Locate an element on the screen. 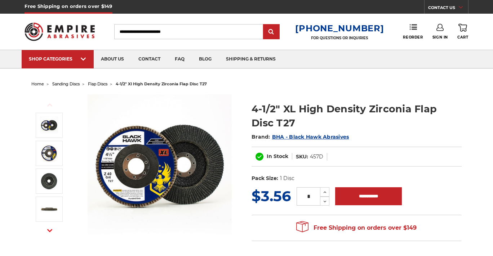 This screenshot has height=256, width=493. a: flap discs is located at coordinates (98, 84).